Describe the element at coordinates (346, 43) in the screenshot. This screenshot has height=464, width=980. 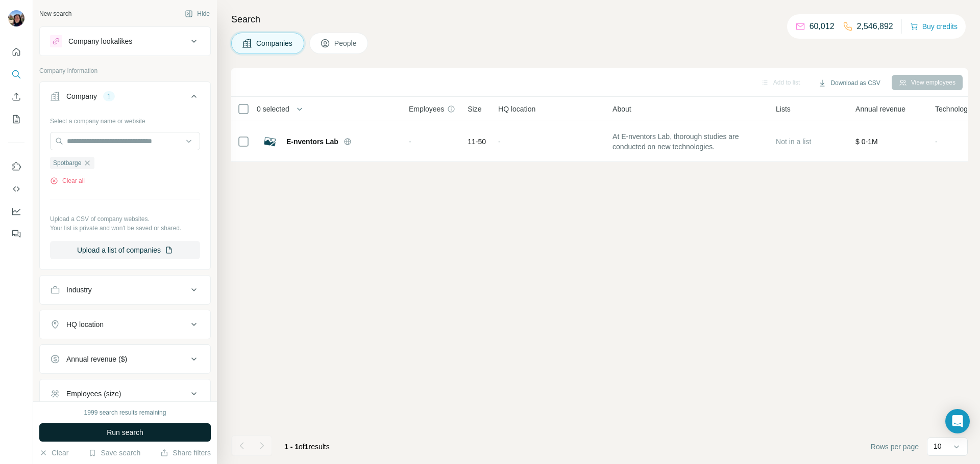
I see `span: People` at that location.